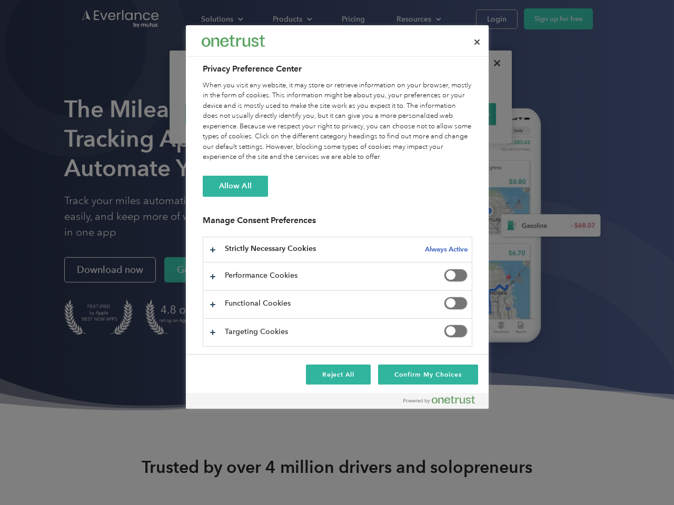  I want to click on h3: Manage Consent Preferences, so click(337, 223).